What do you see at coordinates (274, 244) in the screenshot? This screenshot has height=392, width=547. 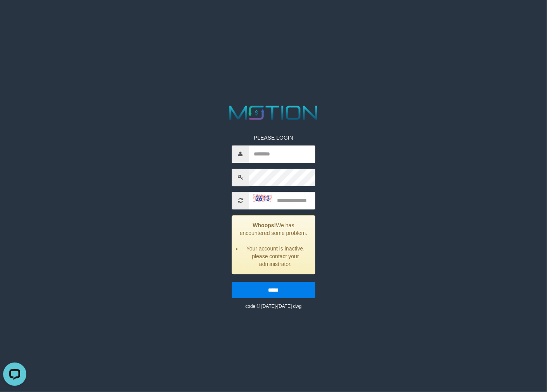 I see `div: We has encountered some problem.` at bounding box center [274, 244].